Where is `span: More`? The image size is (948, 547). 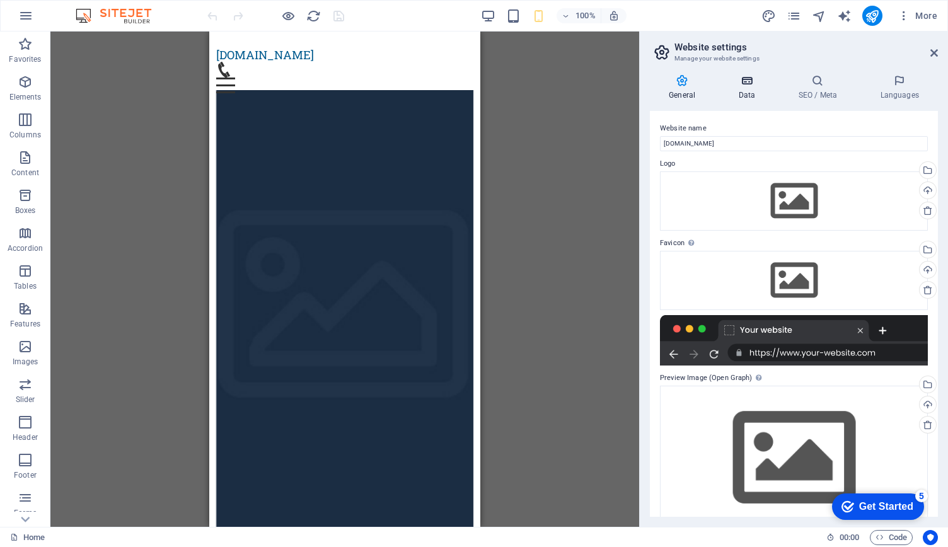
span: More is located at coordinates (917, 16).